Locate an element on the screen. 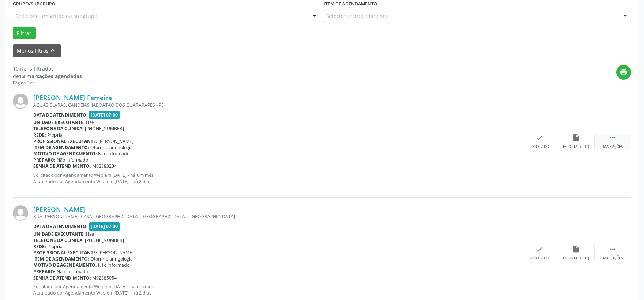  button: print is located at coordinates (624, 72).